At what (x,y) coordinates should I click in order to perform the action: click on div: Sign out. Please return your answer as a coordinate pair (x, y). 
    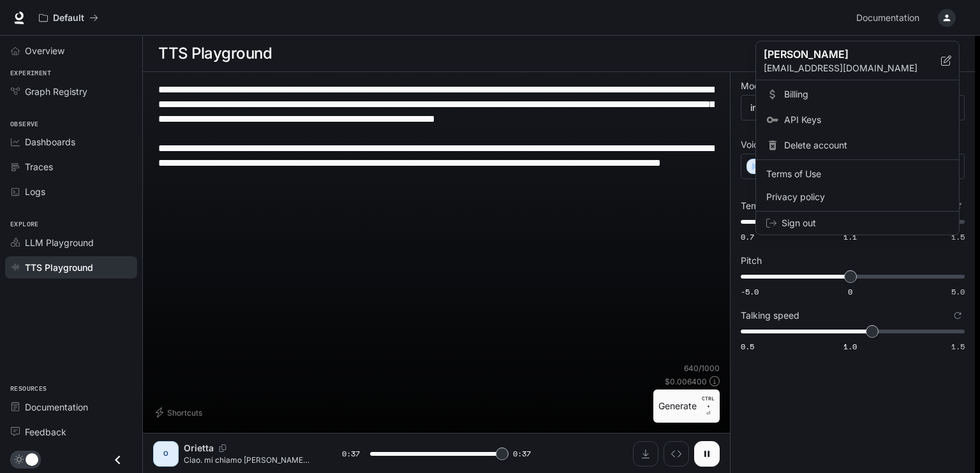
    Looking at the image, I should click on (858, 223).